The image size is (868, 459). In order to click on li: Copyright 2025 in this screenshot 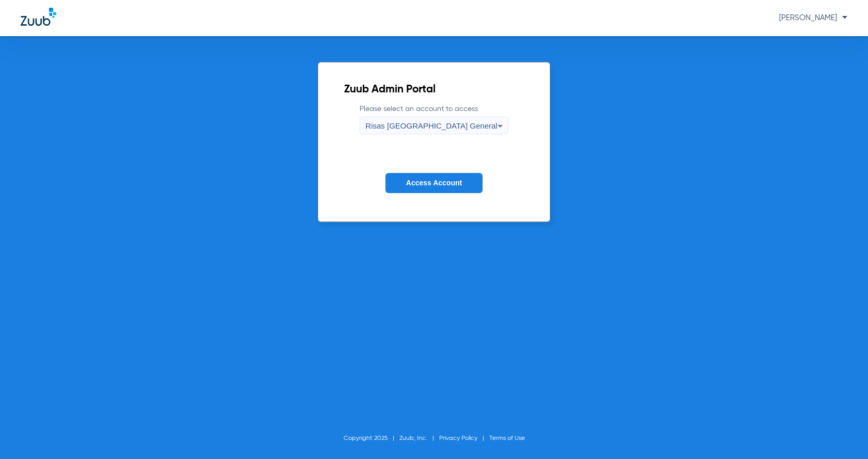, I will do `click(372, 438)`.